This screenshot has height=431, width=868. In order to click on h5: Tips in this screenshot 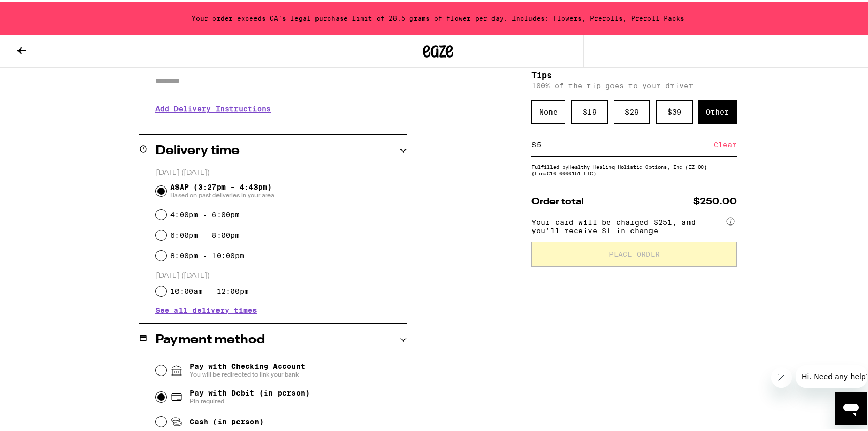, I will do `click(634, 73)`.